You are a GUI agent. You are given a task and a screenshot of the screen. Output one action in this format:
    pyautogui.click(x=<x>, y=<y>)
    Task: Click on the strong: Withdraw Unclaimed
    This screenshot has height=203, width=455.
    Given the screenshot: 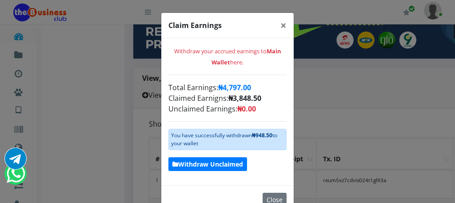 What is the action you would take?
    pyautogui.click(x=208, y=164)
    